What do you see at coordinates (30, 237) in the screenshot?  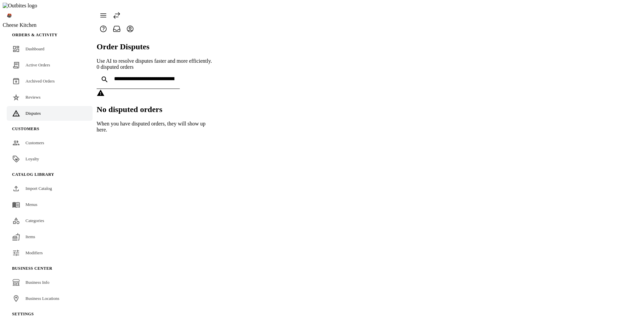 I see `span: Items` at bounding box center [30, 237].